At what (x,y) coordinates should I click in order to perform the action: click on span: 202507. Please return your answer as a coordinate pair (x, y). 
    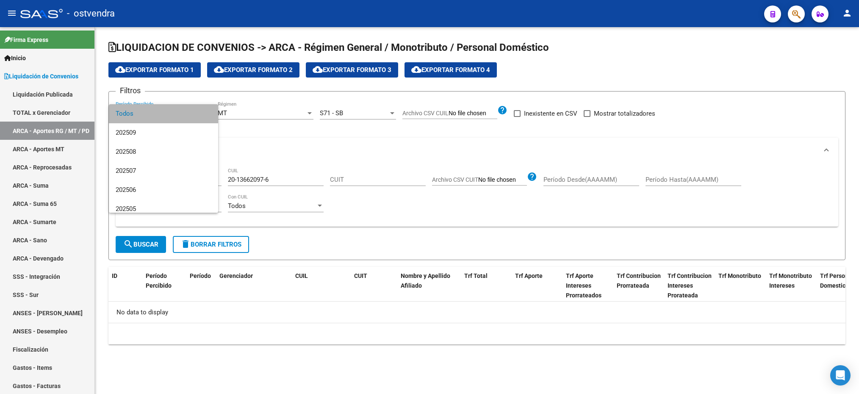
    Looking at the image, I should click on (164, 171).